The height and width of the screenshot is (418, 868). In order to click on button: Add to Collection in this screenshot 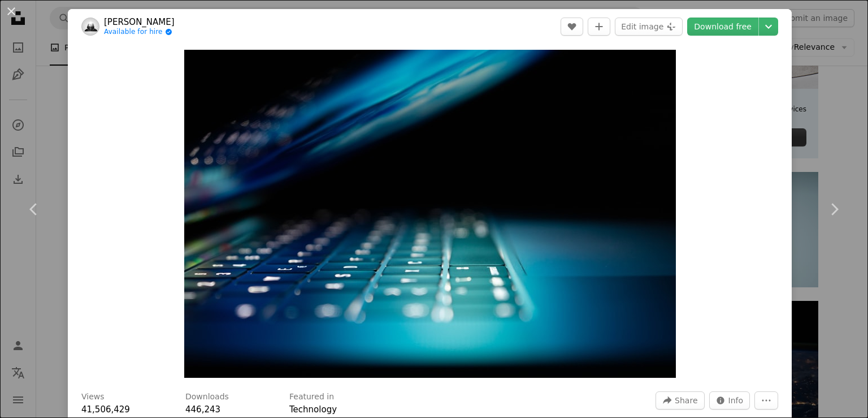, I will do `click(599, 26)`.